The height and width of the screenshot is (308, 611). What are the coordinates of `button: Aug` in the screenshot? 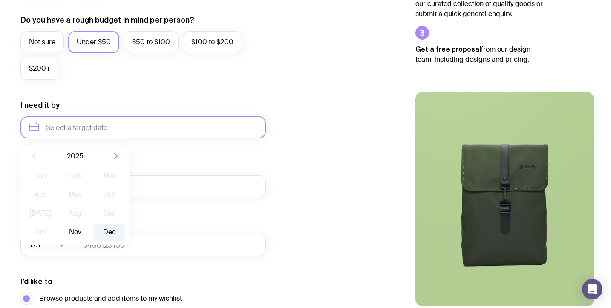 It's located at (75, 213).